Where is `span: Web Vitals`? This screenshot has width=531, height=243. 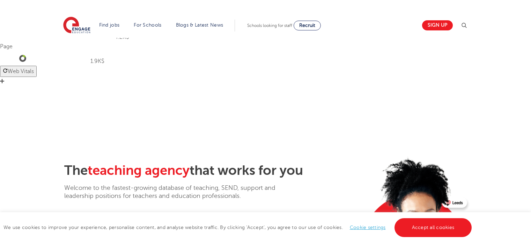 span: Web Vitals is located at coordinates (21, 71).